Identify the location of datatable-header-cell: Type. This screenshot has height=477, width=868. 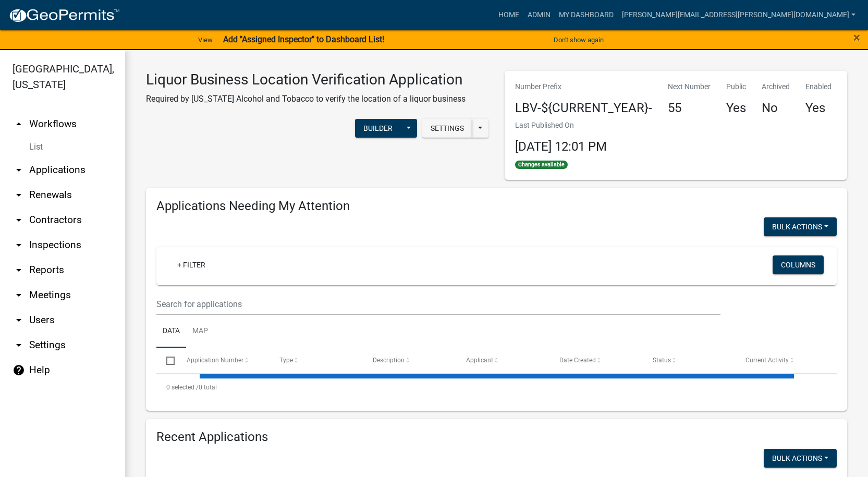
(315, 360).